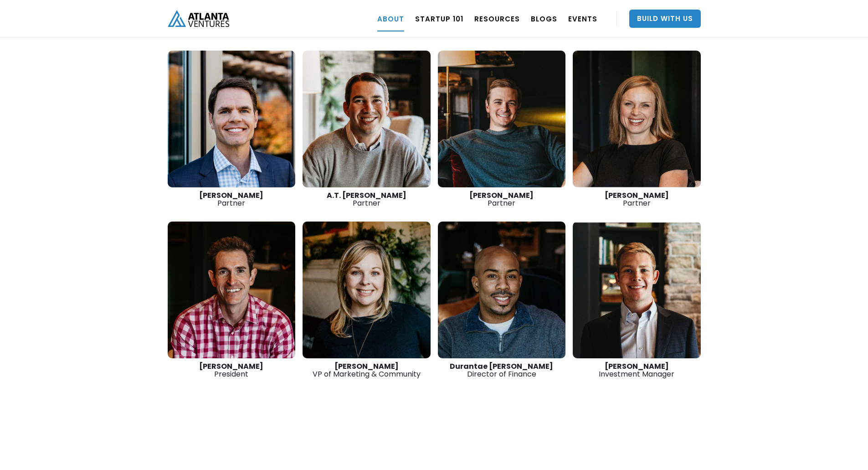 Image resolution: width=868 pixels, height=470 pixels. Describe the element at coordinates (544, 19) in the screenshot. I see `a: BLOGS` at that location.